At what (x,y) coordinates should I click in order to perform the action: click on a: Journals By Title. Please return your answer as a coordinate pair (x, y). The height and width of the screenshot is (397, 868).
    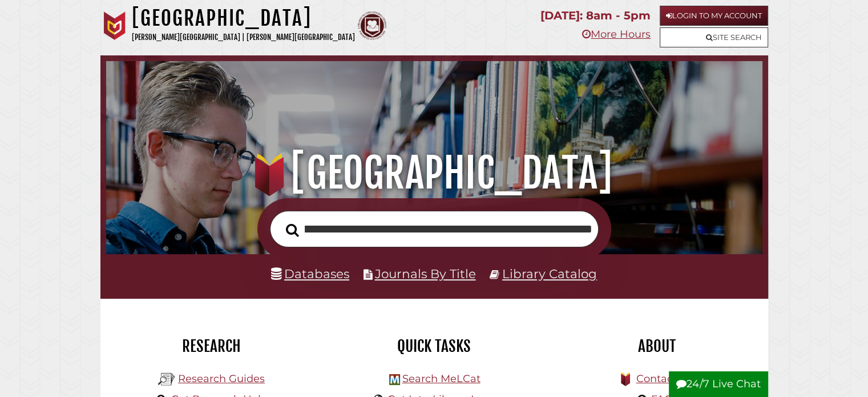
    Looking at the image, I should click on (425, 273).